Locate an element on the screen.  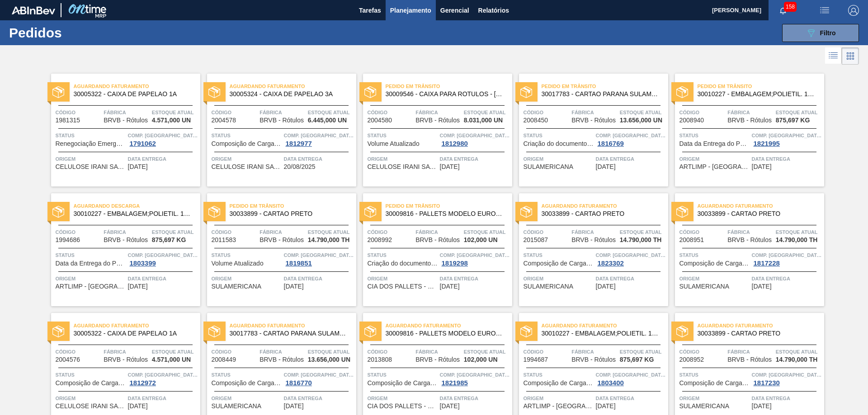
span: 1981315 is located at coordinates (68, 120).